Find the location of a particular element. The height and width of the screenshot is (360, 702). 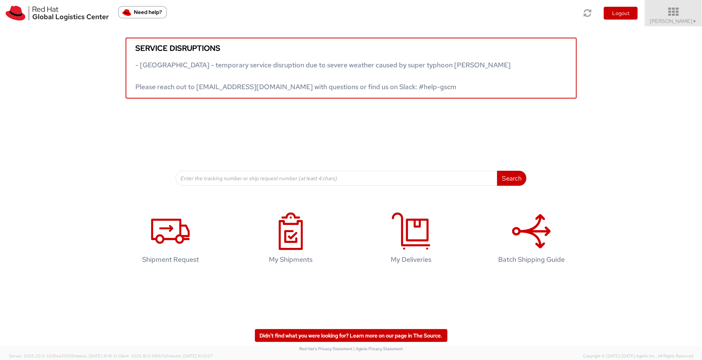

a: Red Hat's Privacy Statement is located at coordinates (326, 348).